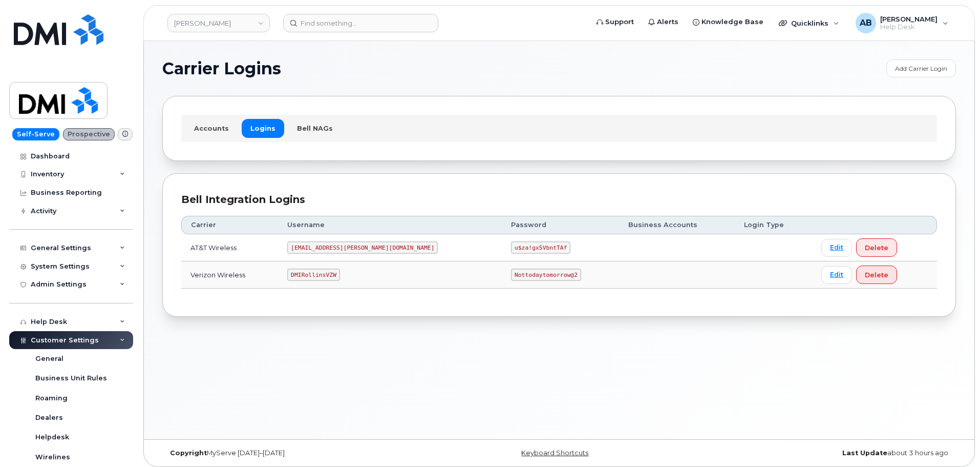  What do you see at coordinates (921, 68) in the screenshot?
I see `a: Add Carrier Login` at bounding box center [921, 68].